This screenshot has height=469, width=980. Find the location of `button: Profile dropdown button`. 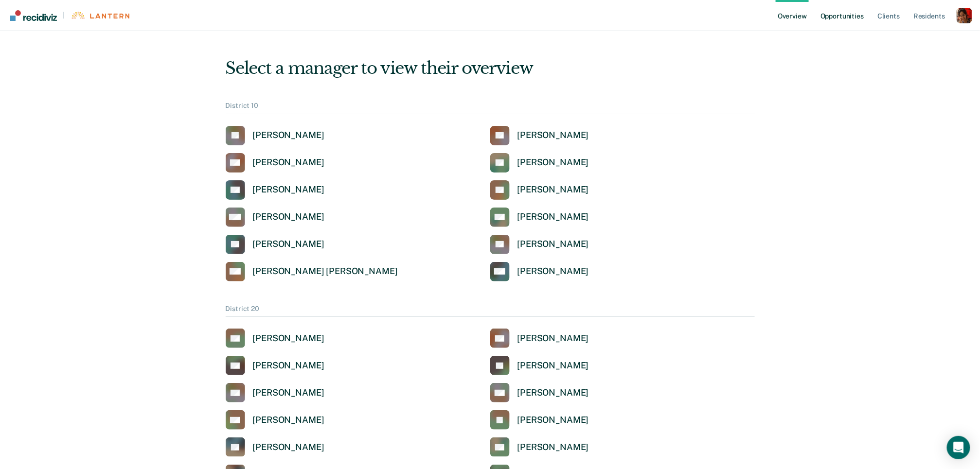

button: Profile dropdown button is located at coordinates (964, 16).